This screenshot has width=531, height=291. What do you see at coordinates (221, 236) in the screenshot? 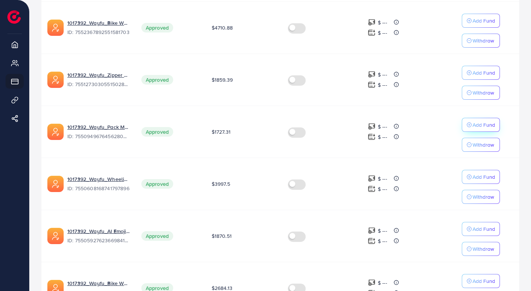
I see `span: $1870.51` at bounding box center [221, 236].